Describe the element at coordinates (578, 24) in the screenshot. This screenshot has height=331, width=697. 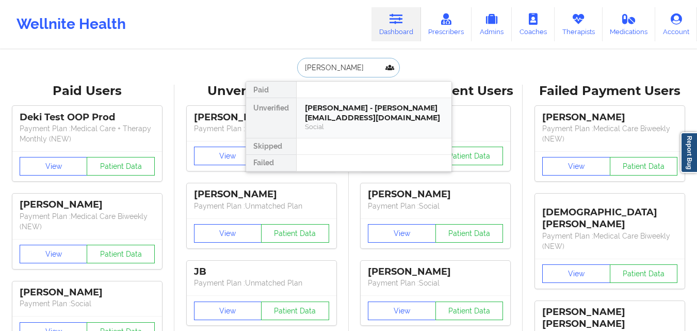
I see `a: Therapists` at that location.